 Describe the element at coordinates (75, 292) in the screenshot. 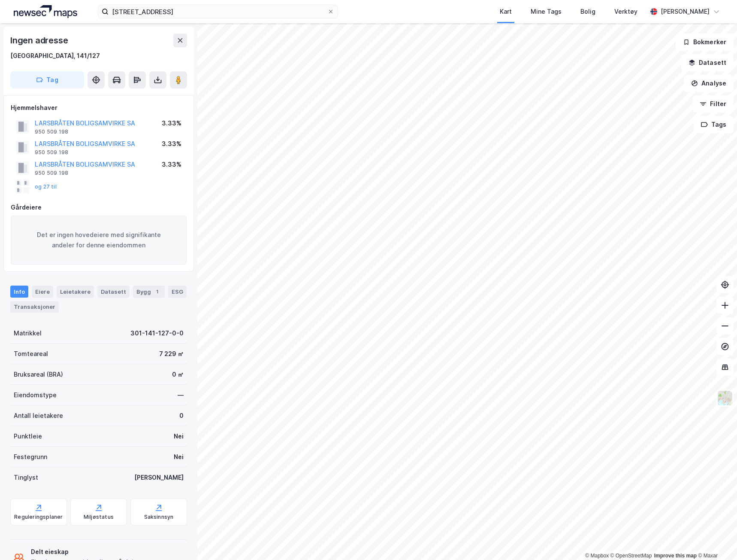

I see `div: Leietakere` at that location.